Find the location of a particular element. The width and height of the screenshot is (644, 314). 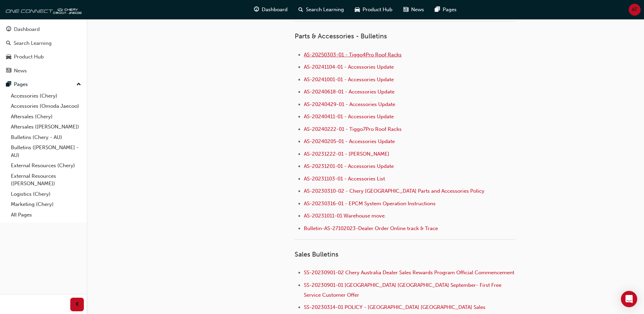

span: up-icon is located at coordinates (79, 85).